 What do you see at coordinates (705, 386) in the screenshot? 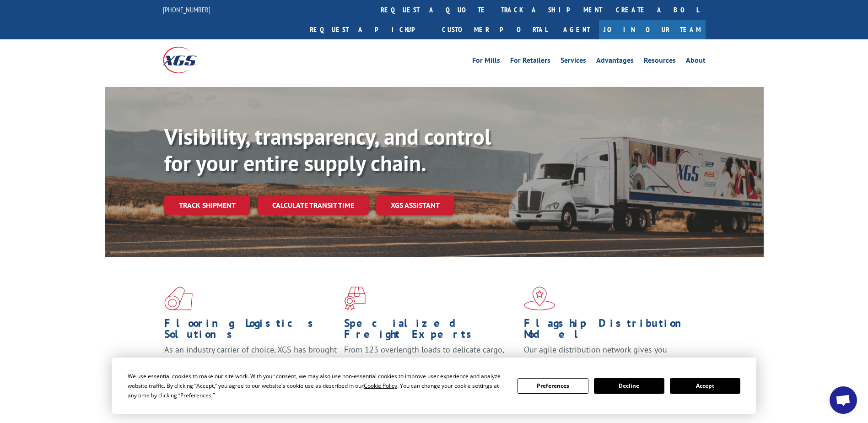
I see `button: Accept` at bounding box center [705, 386].